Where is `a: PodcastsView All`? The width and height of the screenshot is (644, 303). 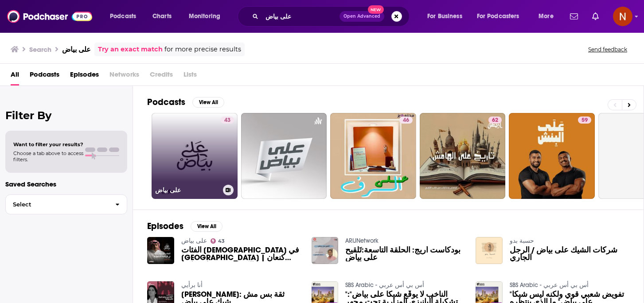 a: PodcastsView All is located at coordinates (186, 102).